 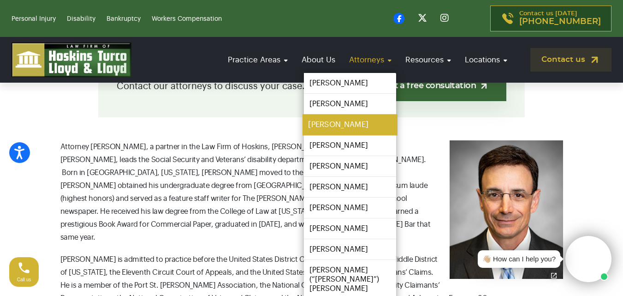 I want to click on div: Contact our attorneys to discuss your case., so click(x=311, y=86).